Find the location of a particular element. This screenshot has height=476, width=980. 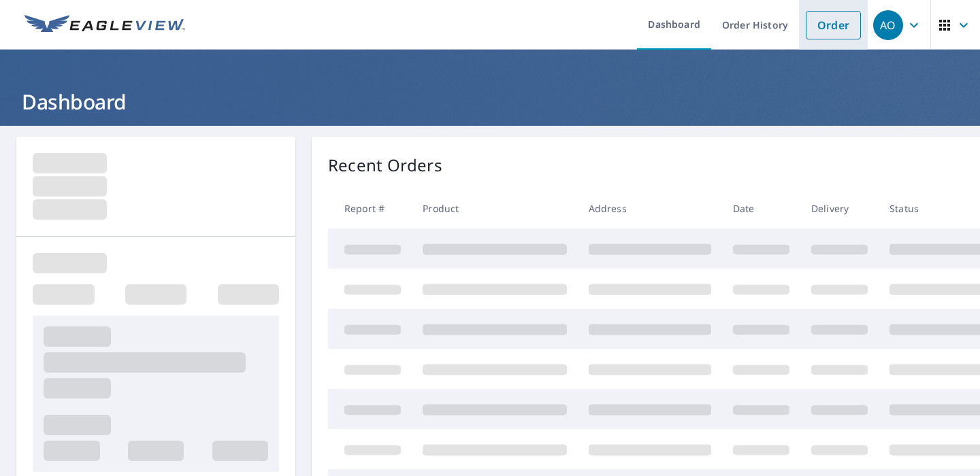

th: Address is located at coordinates (650, 208).